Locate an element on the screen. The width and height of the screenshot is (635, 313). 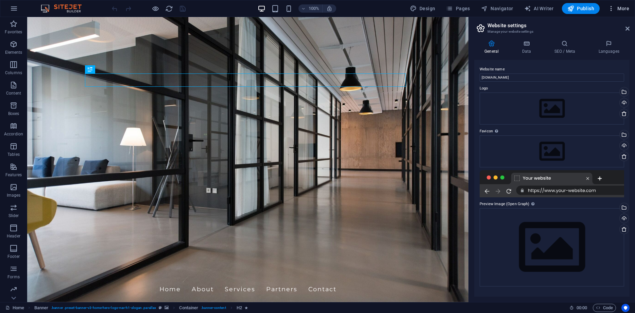
span: More is located at coordinates (619, 9).